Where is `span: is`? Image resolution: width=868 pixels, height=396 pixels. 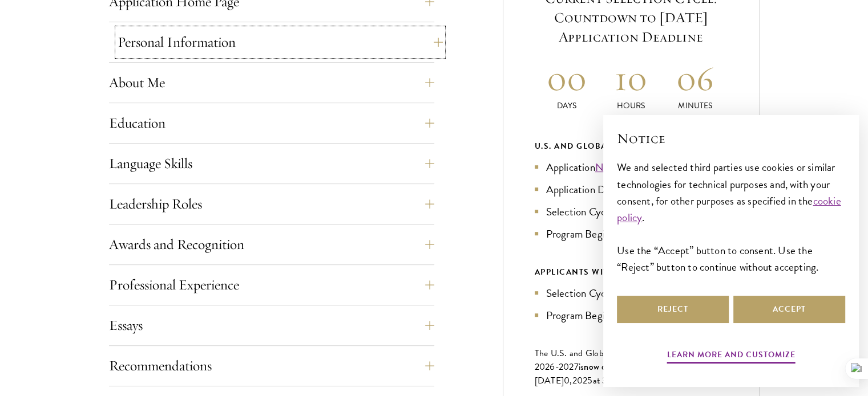 span: is is located at coordinates (582, 368).